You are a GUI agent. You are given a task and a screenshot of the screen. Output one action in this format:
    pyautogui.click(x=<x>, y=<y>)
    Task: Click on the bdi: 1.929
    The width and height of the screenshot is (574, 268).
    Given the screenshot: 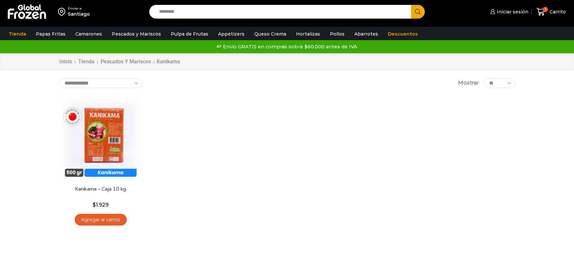 What is the action you would take?
    pyautogui.click(x=100, y=204)
    